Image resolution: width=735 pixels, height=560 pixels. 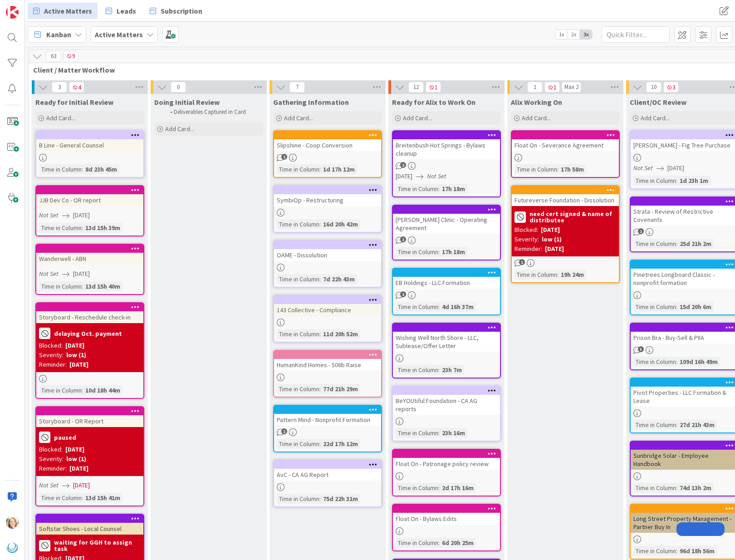 I want to click on span: 0, so click(x=178, y=87).